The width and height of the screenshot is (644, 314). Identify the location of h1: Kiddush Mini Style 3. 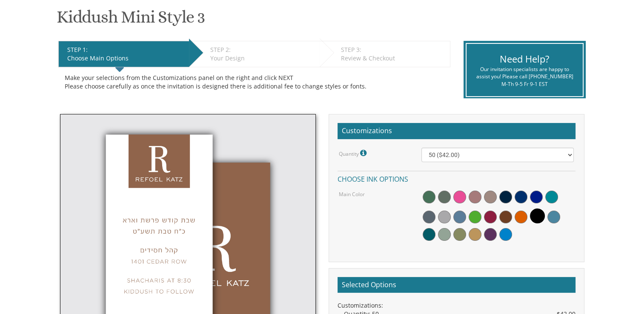
(130, 20).